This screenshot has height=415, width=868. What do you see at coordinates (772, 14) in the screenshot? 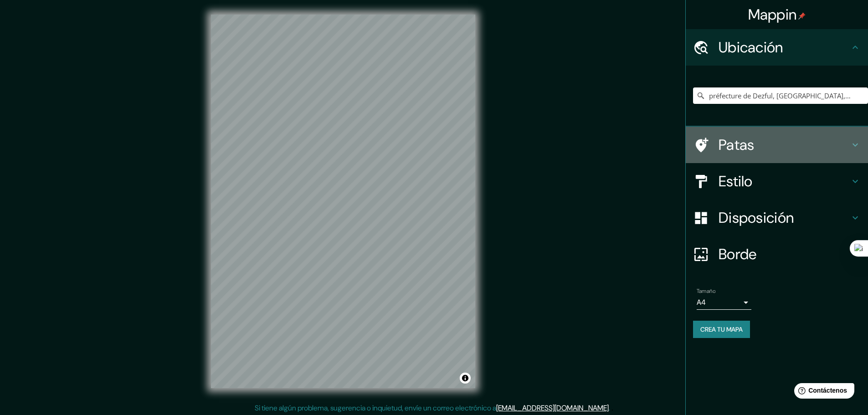
I see `font: Mappin` at bounding box center [772, 14].